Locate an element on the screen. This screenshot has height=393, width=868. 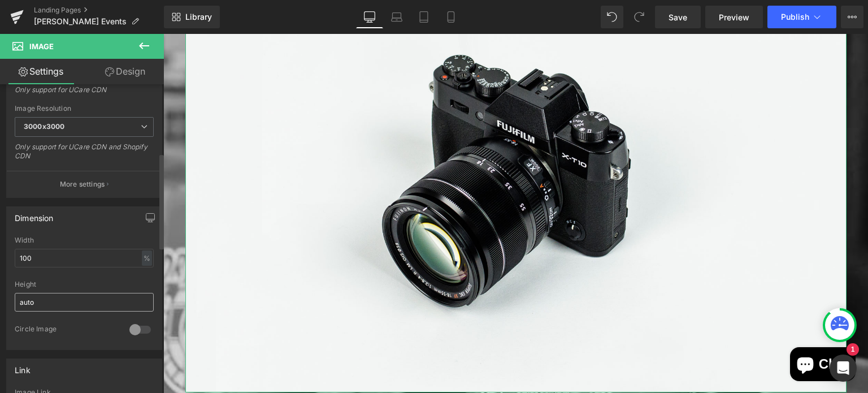
div: Only support for UCare CDN is located at coordinates (85, 93).